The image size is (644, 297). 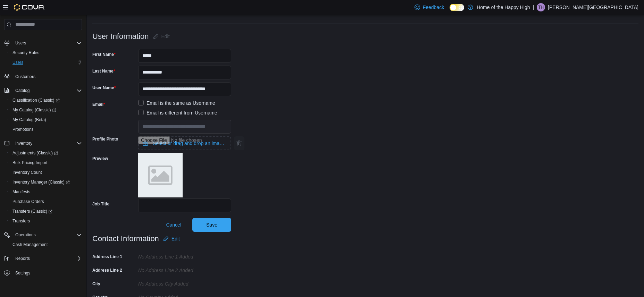 What do you see at coordinates (177, 113) in the screenshot?
I see `label: Email is different from Username` at bounding box center [177, 113].